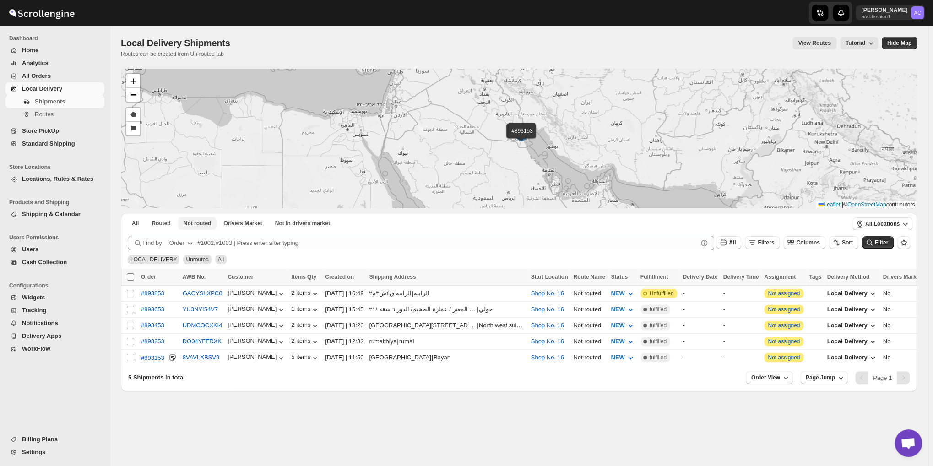  I want to click on span: Home, so click(30, 50).